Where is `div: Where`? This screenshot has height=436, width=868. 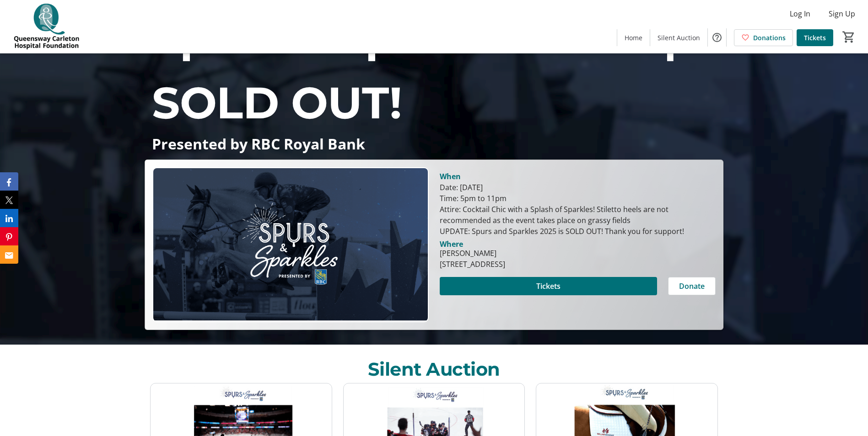 div: Where is located at coordinates (451, 244).